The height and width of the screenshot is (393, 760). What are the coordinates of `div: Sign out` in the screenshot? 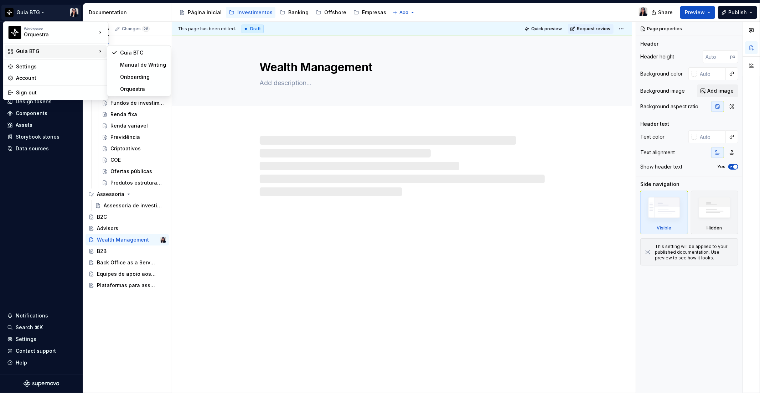 It's located at (60, 93).